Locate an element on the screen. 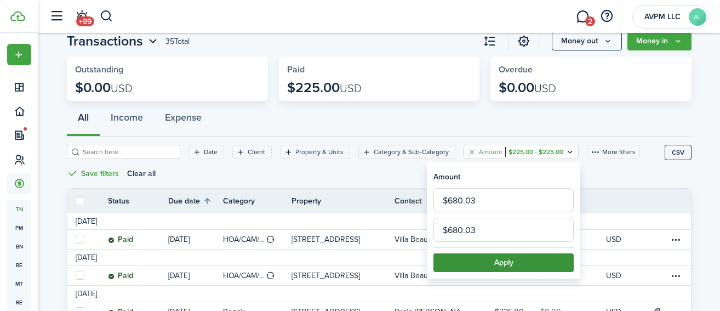 Image resolution: width=720 pixels, height=311 pixels. filter-tag-label: Property & Units is located at coordinates (319, 152).